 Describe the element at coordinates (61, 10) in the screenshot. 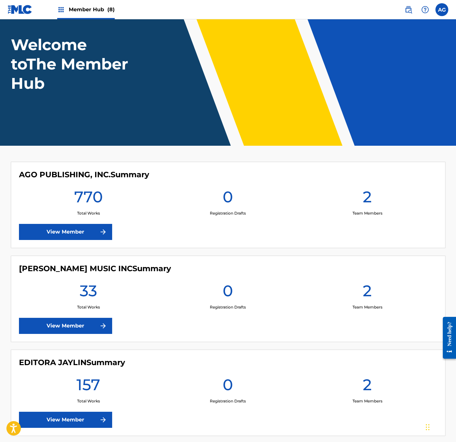

I see `img: Top Rightsholders` at that location.